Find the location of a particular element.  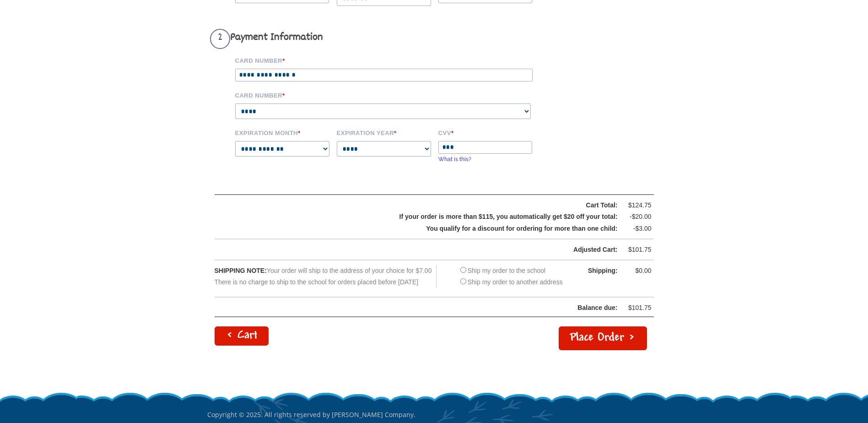

div: -$3.00 is located at coordinates (638, 228).